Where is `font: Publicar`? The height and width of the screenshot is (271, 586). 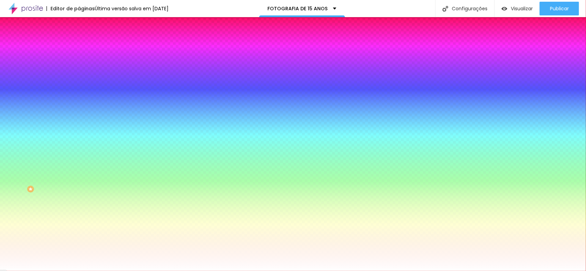
font: Publicar is located at coordinates (559, 9).